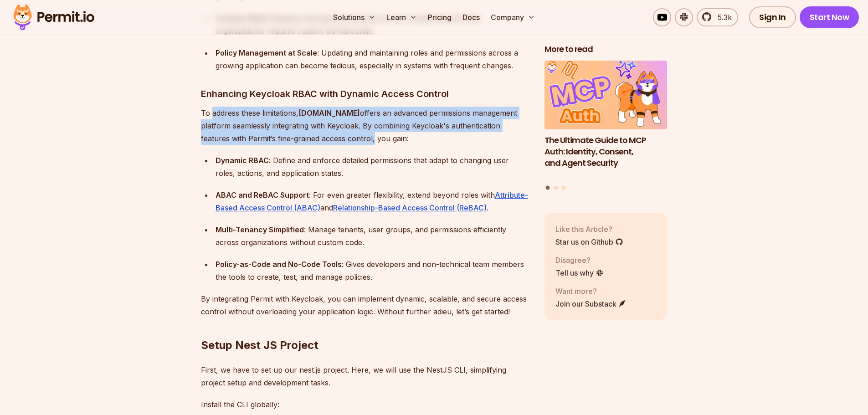  Describe the element at coordinates (373, 167) in the screenshot. I see `div: : Define and enforce detailed permissions that adapt to changing user roles, actions, and applica...` at that location.